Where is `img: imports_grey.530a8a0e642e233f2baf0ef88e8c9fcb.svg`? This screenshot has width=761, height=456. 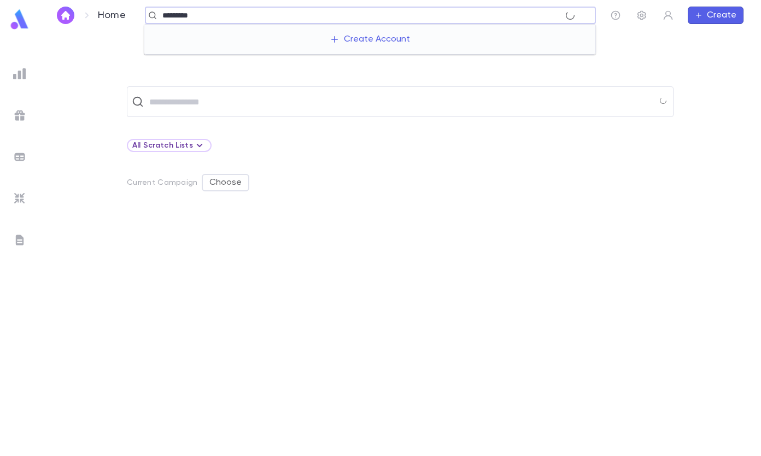 img: imports_grey.530a8a0e642e233f2baf0ef88e8c9fcb.svg is located at coordinates (20, 198).